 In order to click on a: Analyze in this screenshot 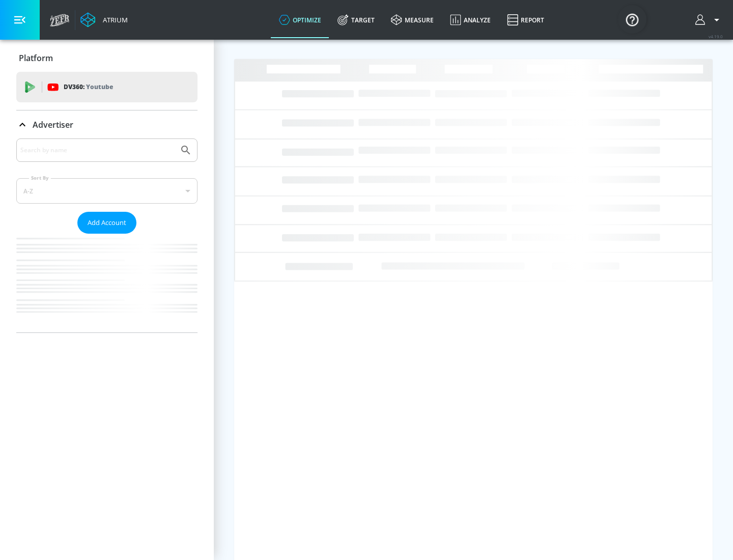, I will do `click(471, 20)`.